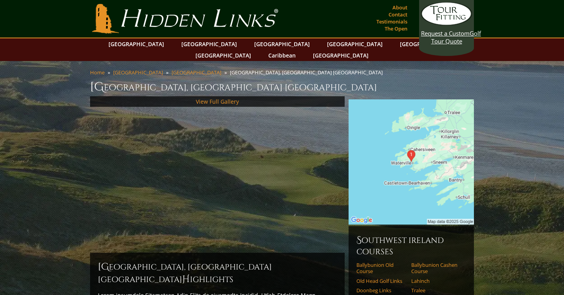  Describe the element at coordinates (436, 281) in the screenshot. I see `a: Lahinch` at that location.